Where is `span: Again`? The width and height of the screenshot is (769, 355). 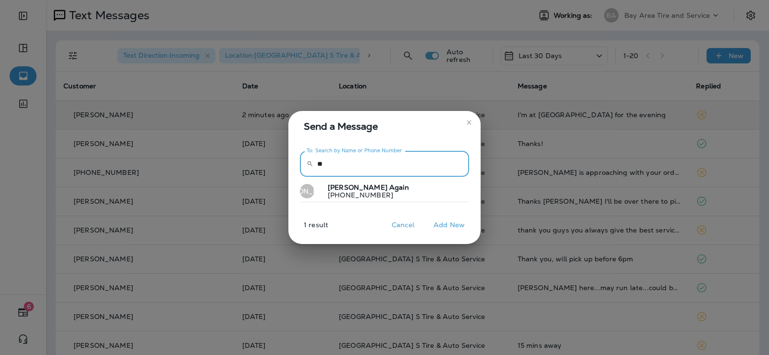
span: Again is located at coordinates (399, 187).